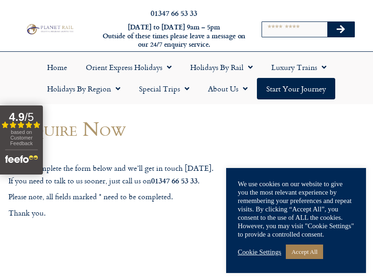 Image resolution: width=373 pixels, height=280 pixels. Describe the element at coordinates (299, 67) in the screenshot. I see `a: Luxury Trains` at that location.